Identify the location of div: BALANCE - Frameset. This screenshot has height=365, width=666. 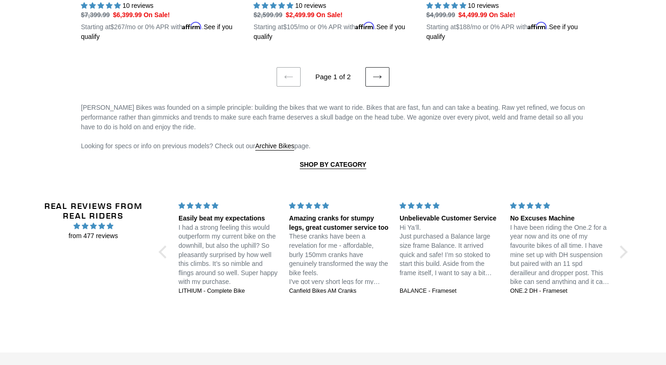
(449, 291).